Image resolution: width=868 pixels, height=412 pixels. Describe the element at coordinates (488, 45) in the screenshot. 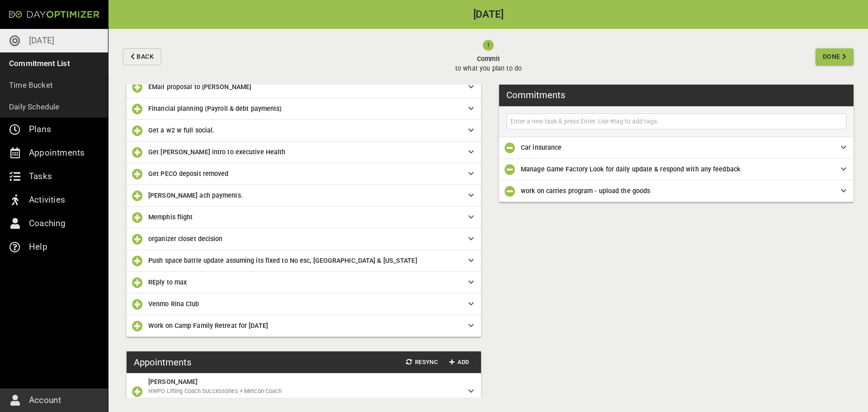

I see `text: 1` at that location.